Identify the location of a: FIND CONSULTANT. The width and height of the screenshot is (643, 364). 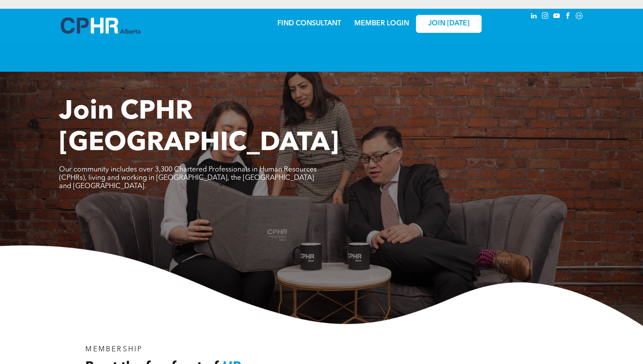
(309, 24).